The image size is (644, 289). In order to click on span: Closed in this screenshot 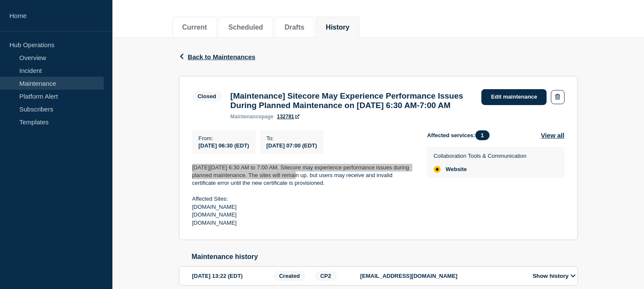, I will do `click(207, 96)`.